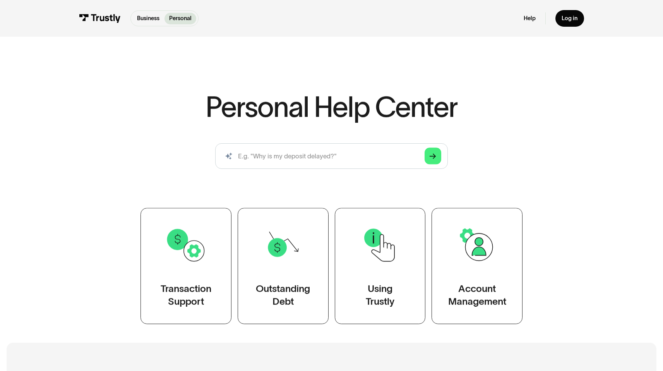  What do you see at coordinates (477, 266) in the screenshot?
I see `a: AccountManagement` at bounding box center [477, 266].